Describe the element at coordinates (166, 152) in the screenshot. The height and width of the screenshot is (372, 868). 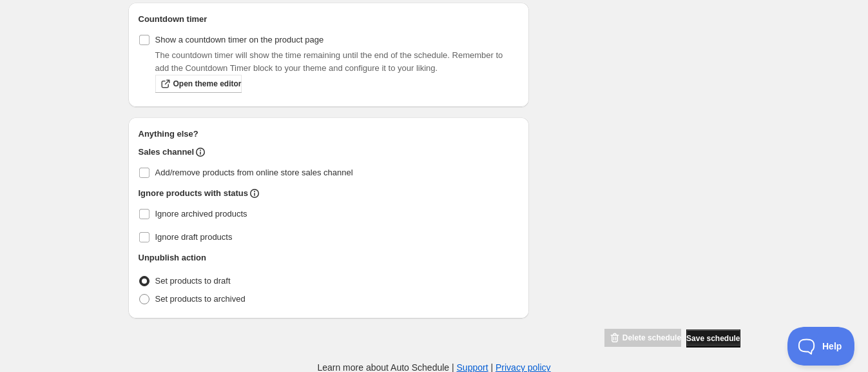
I see `h2: Sales channel` at that location.